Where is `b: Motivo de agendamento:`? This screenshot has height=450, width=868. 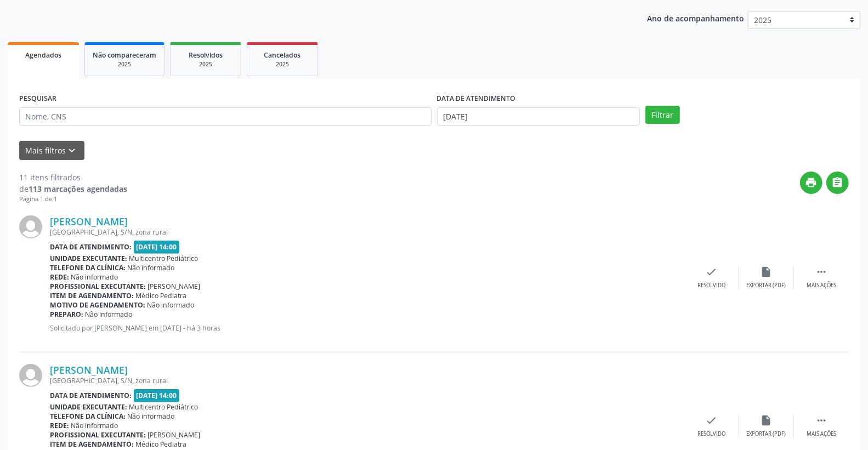 b: Motivo de agendamento: is located at coordinates (97, 305).